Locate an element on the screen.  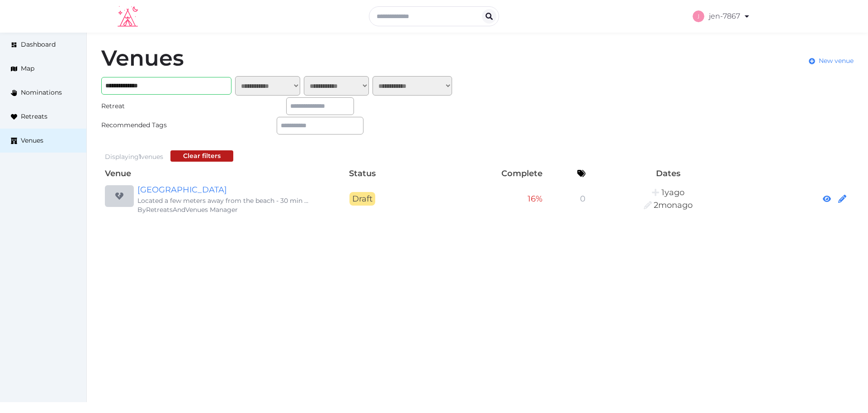
span: 0 is located at coordinates (583, 199).